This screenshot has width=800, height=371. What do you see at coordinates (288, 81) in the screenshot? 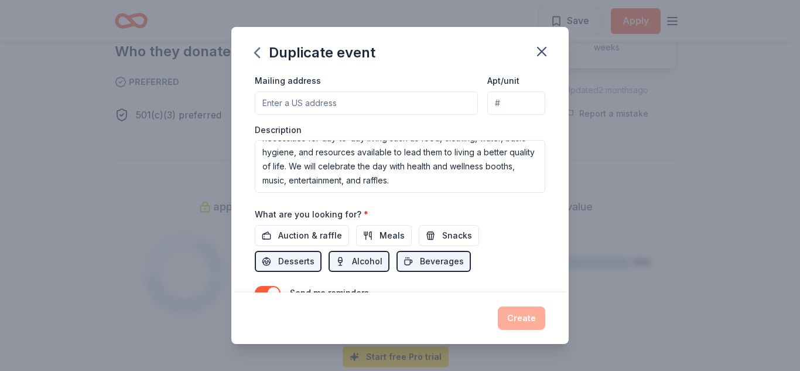
I see `label: Mailing address` at bounding box center [288, 81].